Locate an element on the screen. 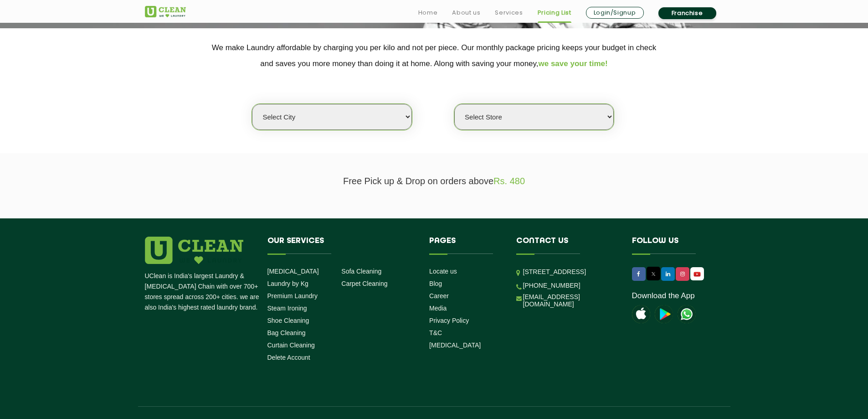 The image size is (868, 419). h4: Pages is located at coordinates (466, 245).